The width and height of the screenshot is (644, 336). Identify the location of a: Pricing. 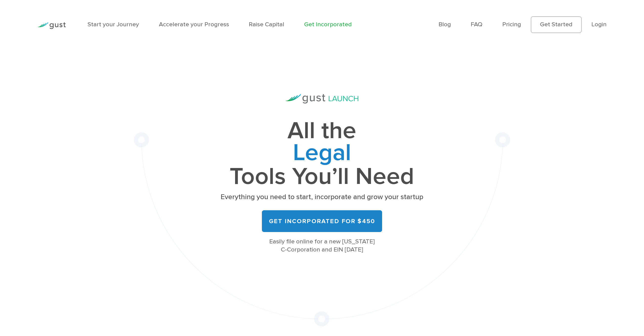
(512, 24).